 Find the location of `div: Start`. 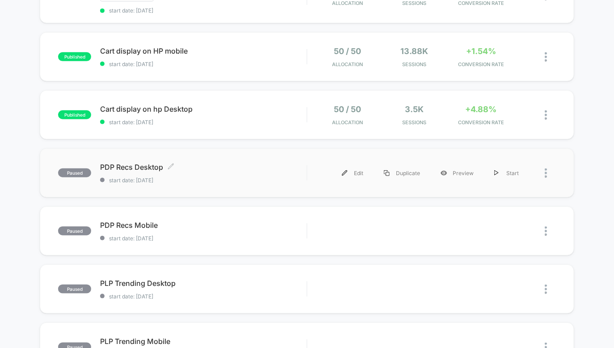

div: Start is located at coordinates (506, 173).